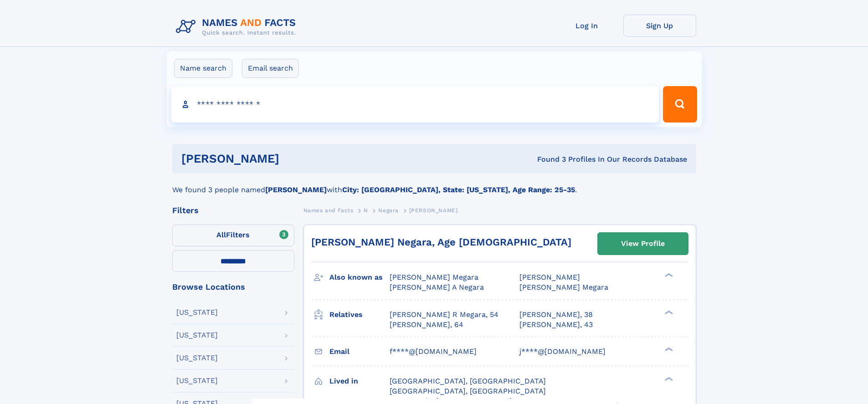 The width and height of the screenshot is (868, 404). Describe the element at coordinates (643, 244) in the screenshot. I see `div: View Profile` at that location.